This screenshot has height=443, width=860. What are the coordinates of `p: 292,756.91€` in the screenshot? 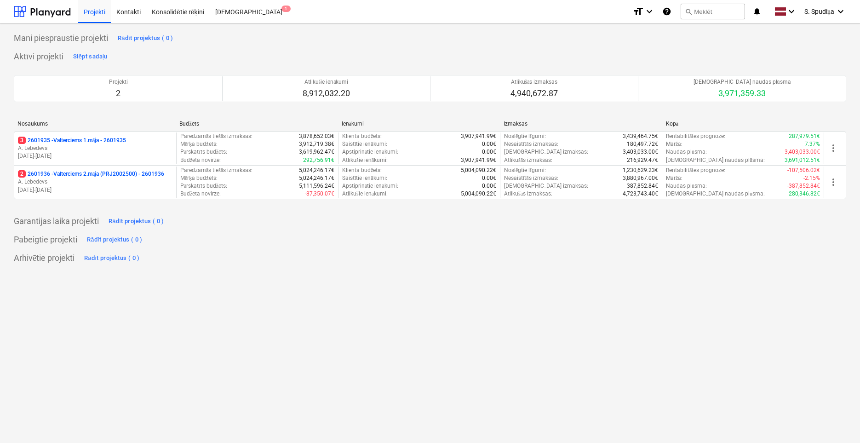 It's located at (319, 160).